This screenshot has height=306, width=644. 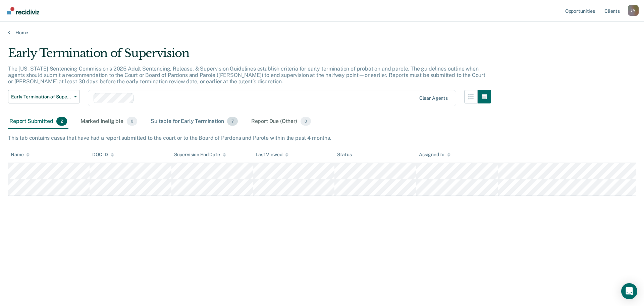 I want to click on button: Profile dropdown button, so click(x=633, y=11).